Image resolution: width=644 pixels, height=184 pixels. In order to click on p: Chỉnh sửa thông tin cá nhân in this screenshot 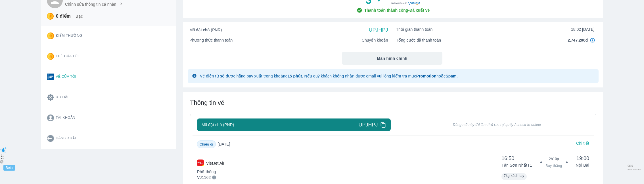, I will do `click(91, 4)`.